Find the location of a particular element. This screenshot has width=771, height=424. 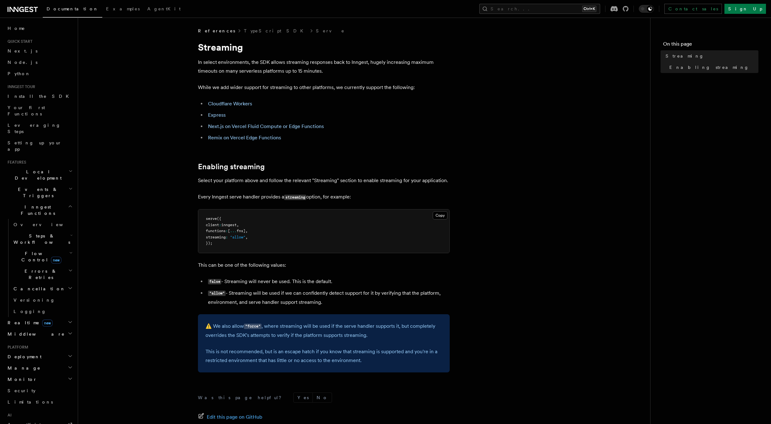

a: Limitations is located at coordinates (39, 402).